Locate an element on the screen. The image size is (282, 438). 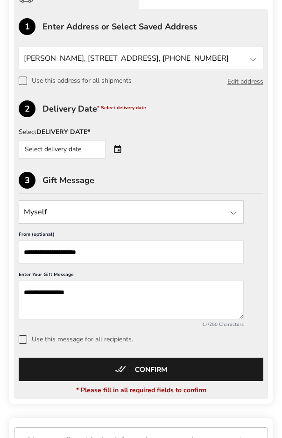
span: * Select delivery date is located at coordinates (121, 108).